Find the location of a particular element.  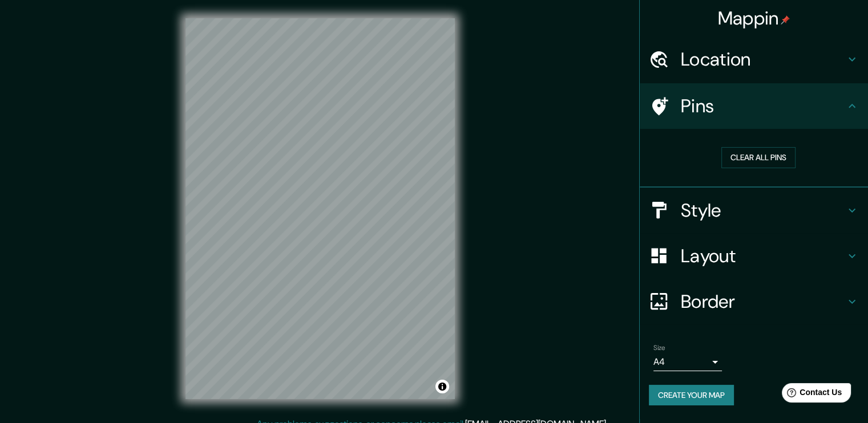

button: Clear all pins is located at coordinates (759, 158).